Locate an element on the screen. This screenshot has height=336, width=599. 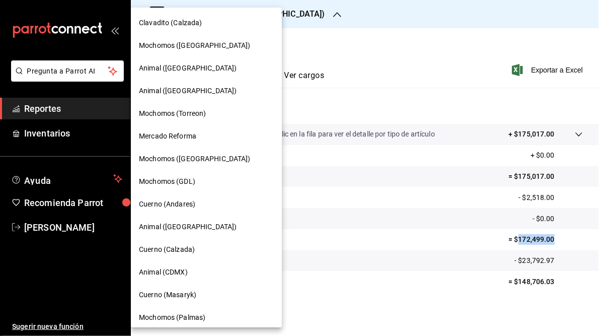
span: Cuerno (Calzada) is located at coordinates (167, 249).